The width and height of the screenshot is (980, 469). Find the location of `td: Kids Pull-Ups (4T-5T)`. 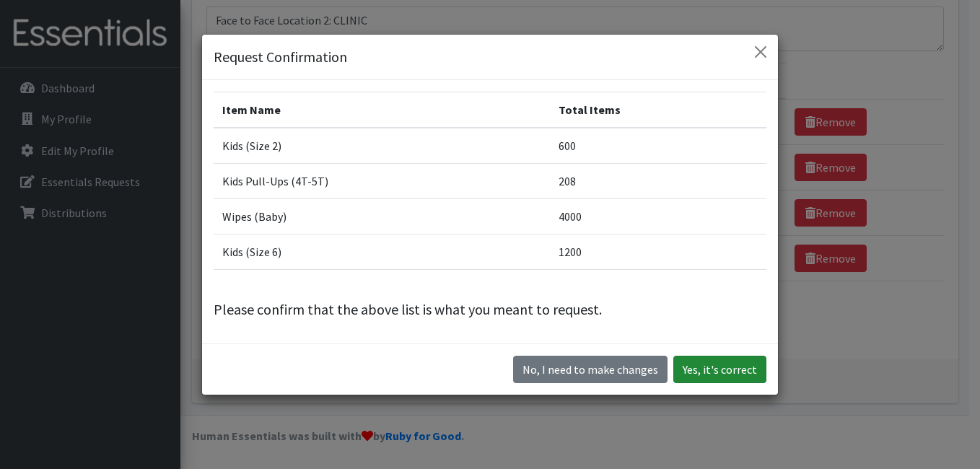

td: Kids Pull-Ups (4T-5T) is located at coordinates (382, 181).